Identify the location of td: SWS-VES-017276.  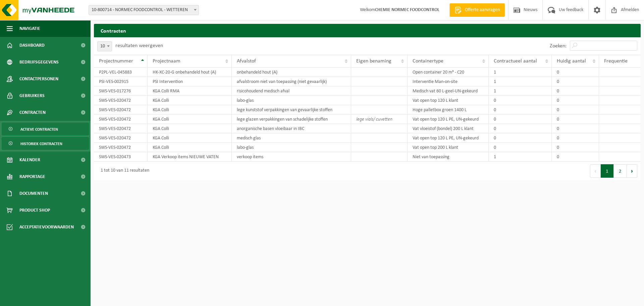
(121, 91).